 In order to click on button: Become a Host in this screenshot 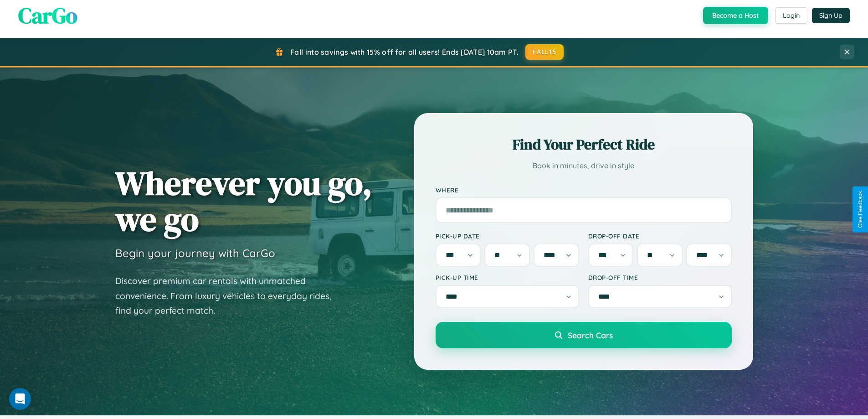, I will do `click(735, 16)`.